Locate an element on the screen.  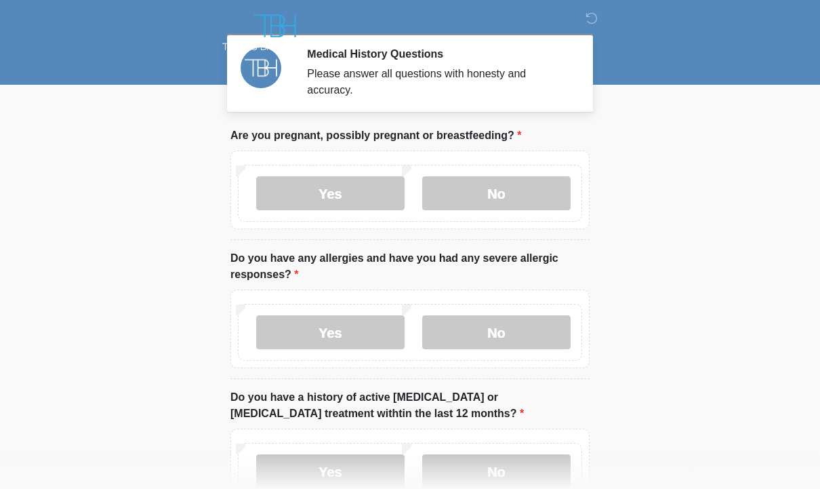
label: Do you have any allergies and have you had any severe allergic responses? is located at coordinates (410, 266).